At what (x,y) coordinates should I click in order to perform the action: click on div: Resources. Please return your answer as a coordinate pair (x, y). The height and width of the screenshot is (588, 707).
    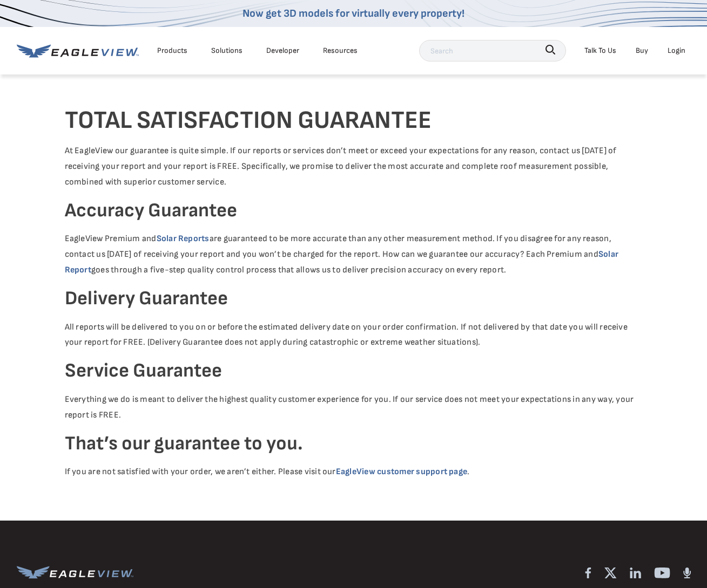
    Looking at the image, I should click on (340, 50).